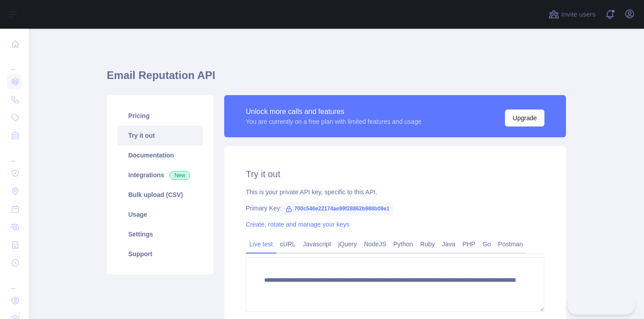  I want to click on a: PHP, so click(469, 244).